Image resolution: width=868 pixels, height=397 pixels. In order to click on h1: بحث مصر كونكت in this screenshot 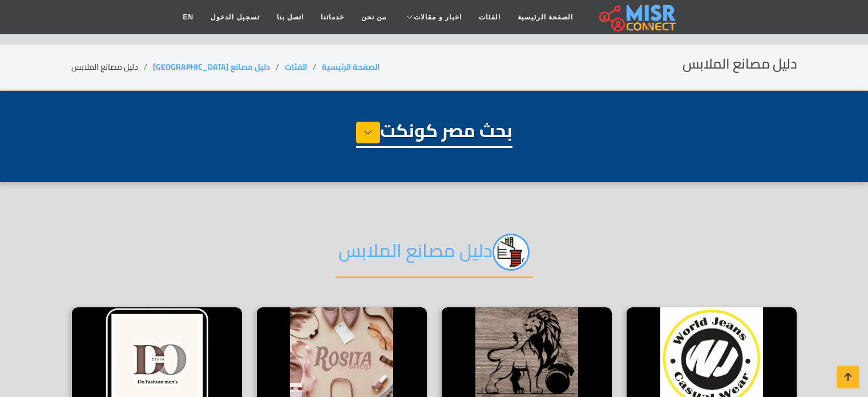, I will do `click(434, 133)`.